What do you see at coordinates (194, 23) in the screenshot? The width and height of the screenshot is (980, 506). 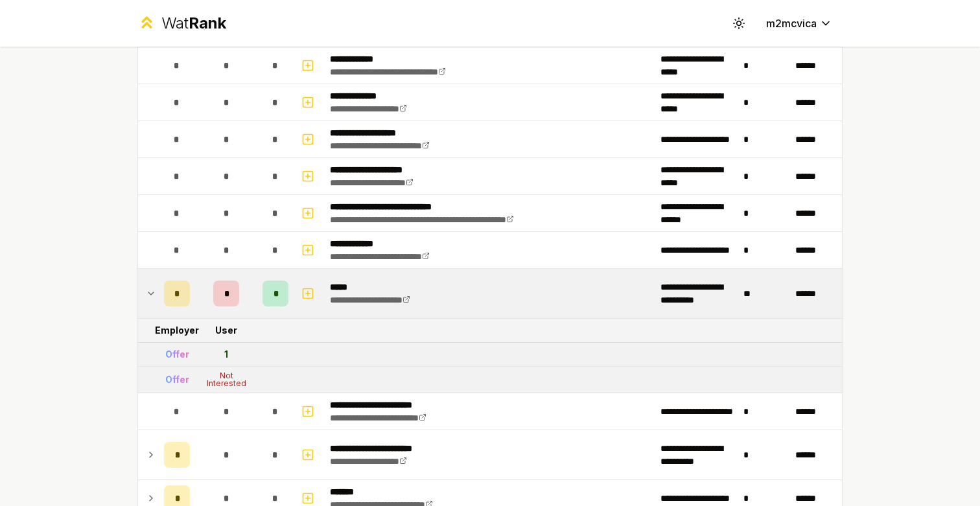 I see `div: Wat` at bounding box center [194, 23].